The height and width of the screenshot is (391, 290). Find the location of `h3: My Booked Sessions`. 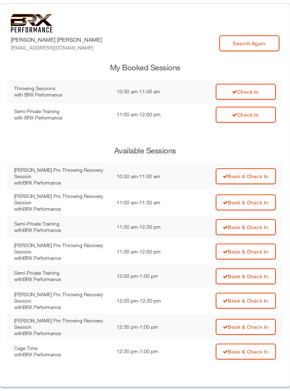

h3: My Booked Sessions is located at coordinates (145, 68).